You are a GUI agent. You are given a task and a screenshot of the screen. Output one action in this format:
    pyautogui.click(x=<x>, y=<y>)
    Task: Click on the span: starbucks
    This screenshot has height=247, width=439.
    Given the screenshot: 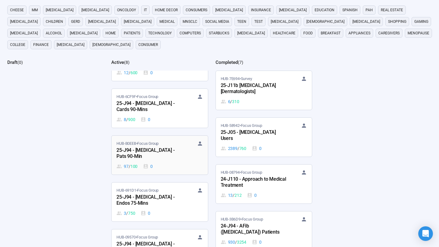 What is the action you would take?
    pyautogui.click(x=219, y=33)
    